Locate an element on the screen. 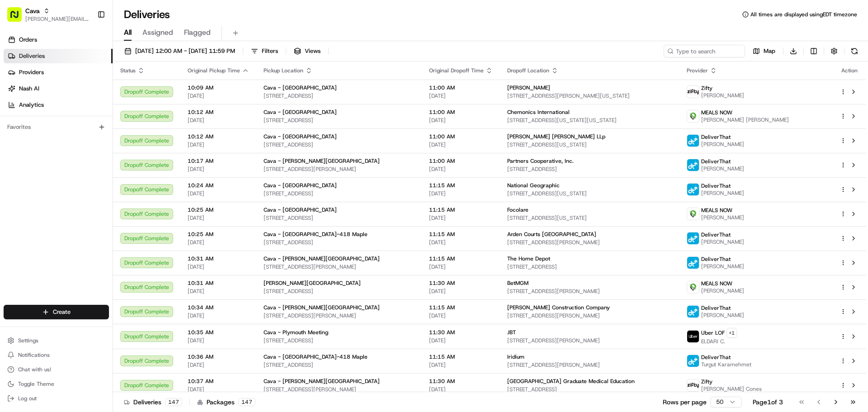  button: Chat with us! is located at coordinates (56, 370).